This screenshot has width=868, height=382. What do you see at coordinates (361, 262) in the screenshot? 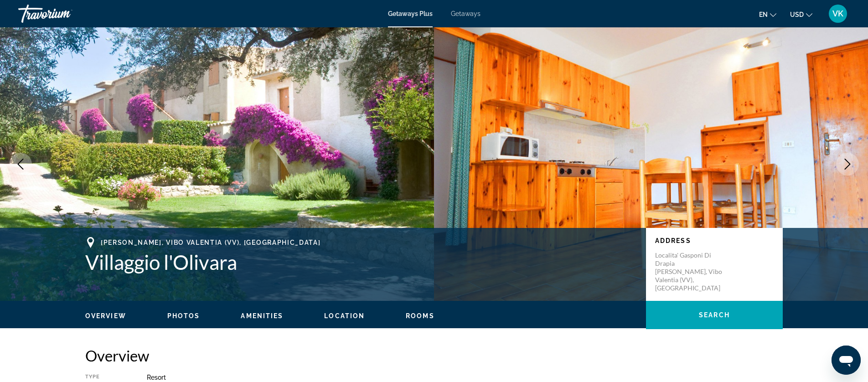
I see `h1: Villaggio l'Olivara` at bounding box center [361, 262].